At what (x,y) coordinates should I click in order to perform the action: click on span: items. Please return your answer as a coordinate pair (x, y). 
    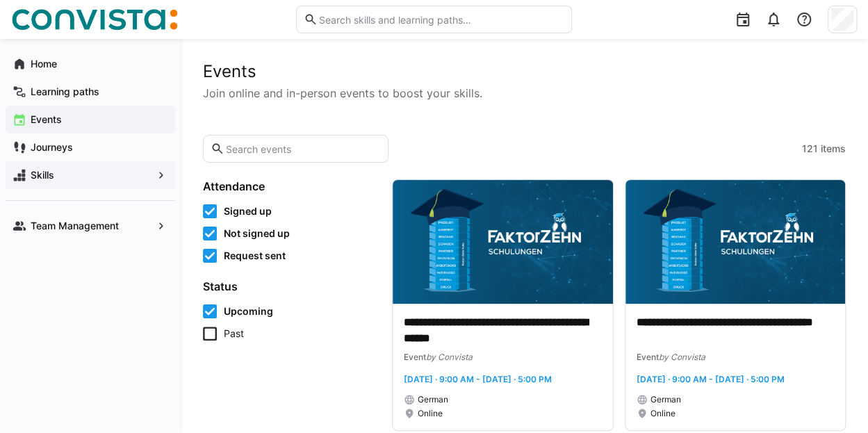
    Looking at the image, I should click on (834, 149).